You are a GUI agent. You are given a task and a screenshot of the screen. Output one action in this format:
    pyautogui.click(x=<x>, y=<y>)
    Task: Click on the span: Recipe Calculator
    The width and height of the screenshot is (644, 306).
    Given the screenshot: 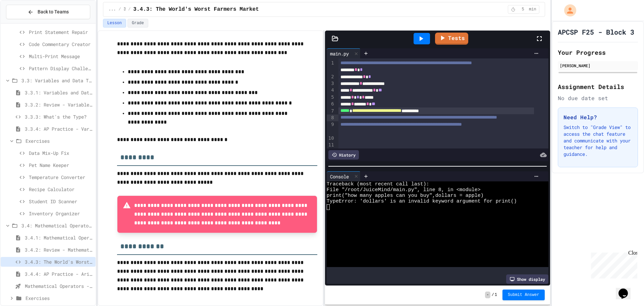 What is the action you would take?
    pyautogui.click(x=61, y=189)
    